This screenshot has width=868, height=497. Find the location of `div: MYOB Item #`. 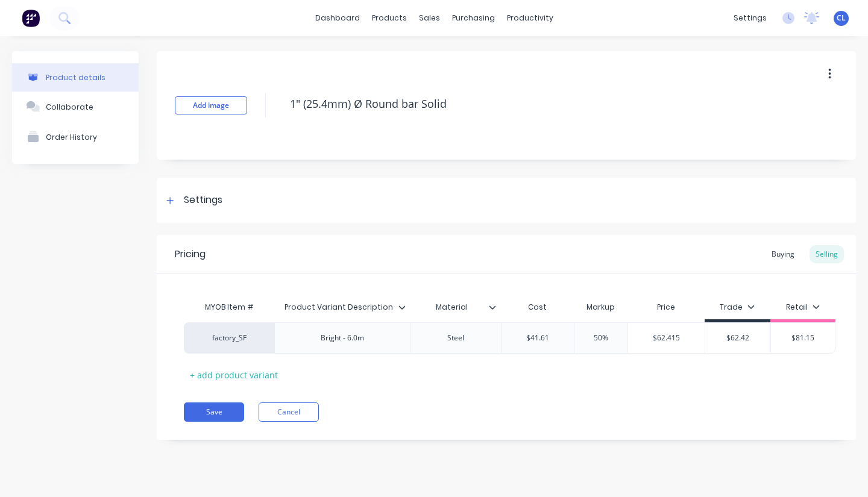

div: MYOB Item # is located at coordinates (229, 307).